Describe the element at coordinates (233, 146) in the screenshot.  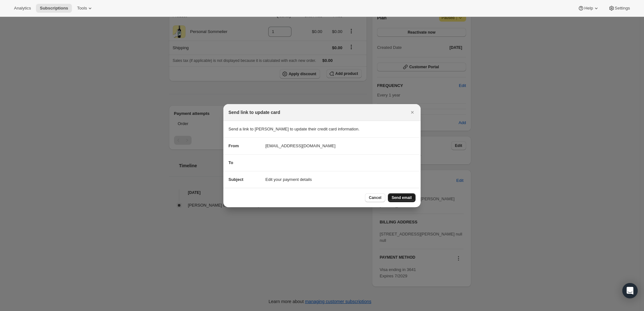
I see `span: From` at that location.